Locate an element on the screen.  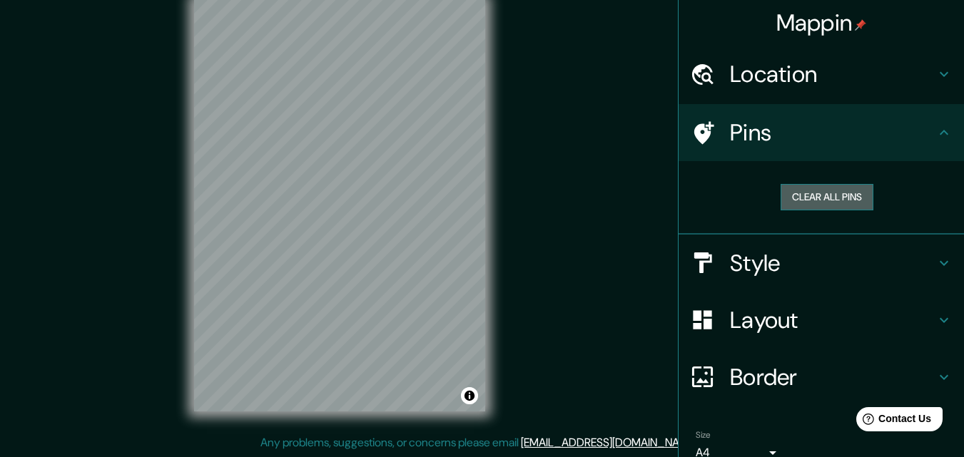
h4: Pins is located at coordinates (833, 133).